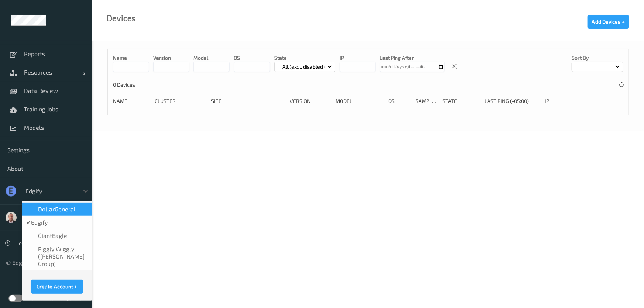  Describe the element at coordinates (131, 58) in the screenshot. I see `p: Name` at that location.